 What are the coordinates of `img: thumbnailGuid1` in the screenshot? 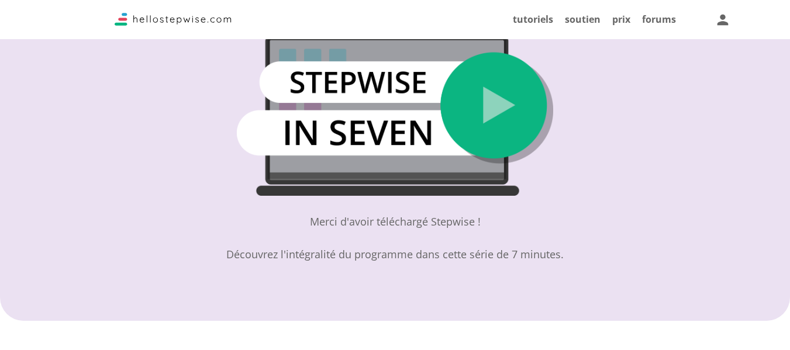 It's located at (395, 116).